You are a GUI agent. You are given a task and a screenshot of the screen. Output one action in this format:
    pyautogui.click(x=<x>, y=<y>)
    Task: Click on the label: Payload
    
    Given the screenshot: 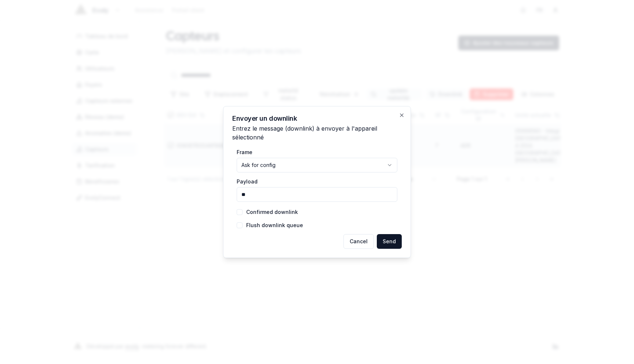 What is the action you would take?
    pyautogui.click(x=247, y=181)
    